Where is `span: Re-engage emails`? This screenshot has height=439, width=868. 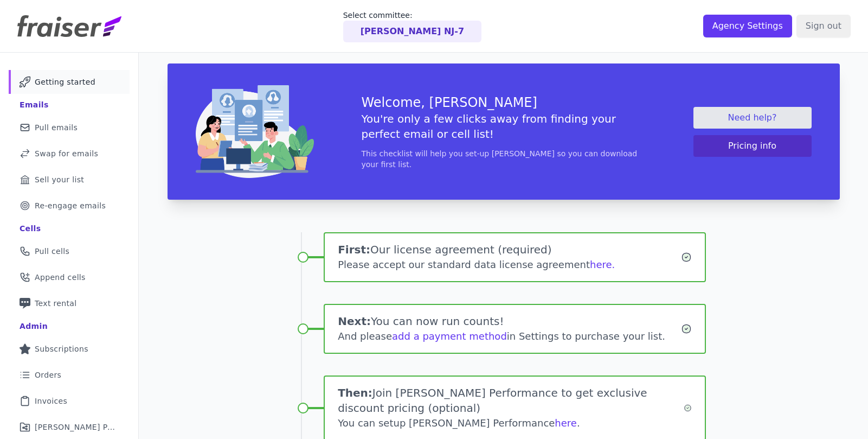 span: Re-engage emails is located at coordinates (70, 205).